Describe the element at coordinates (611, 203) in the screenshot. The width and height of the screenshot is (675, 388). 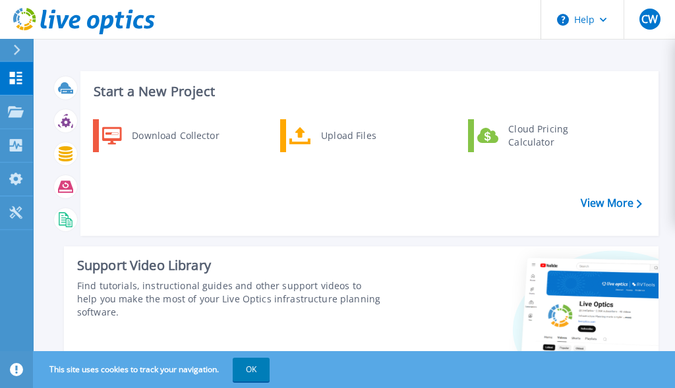
I see `a: View More` at that location.